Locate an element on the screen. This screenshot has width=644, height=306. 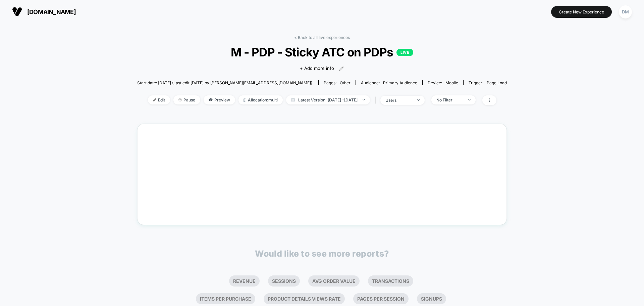
li: Pages Per Session is located at coordinates (381, 298).